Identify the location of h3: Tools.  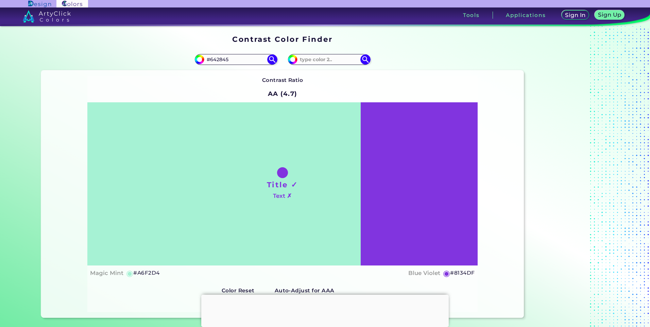
(472, 15).